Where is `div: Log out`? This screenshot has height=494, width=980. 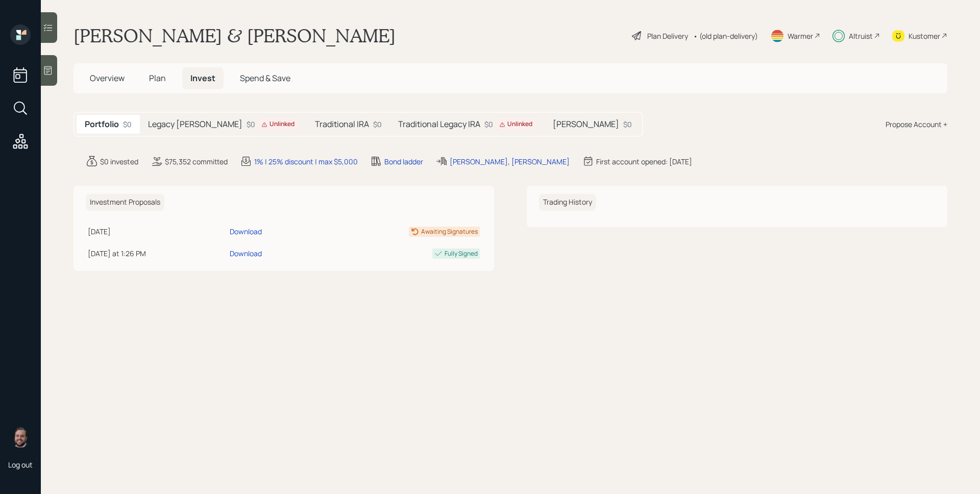 div: Log out is located at coordinates (20, 464).